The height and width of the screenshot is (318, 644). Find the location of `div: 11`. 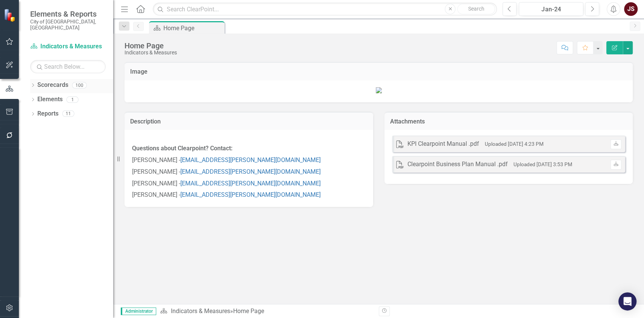

div: 11 is located at coordinates (68, 114).